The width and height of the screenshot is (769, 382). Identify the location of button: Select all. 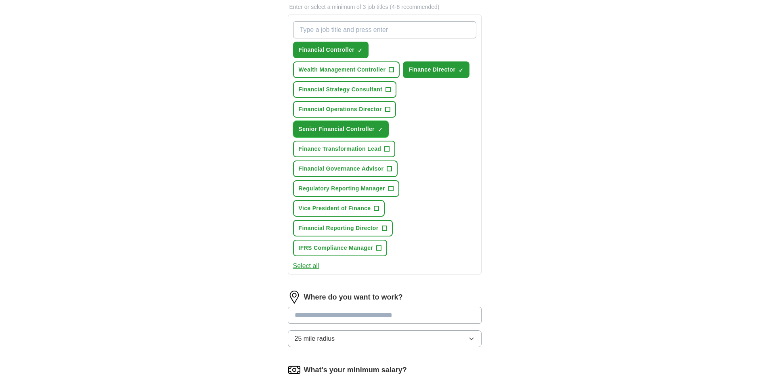
(306, 266).